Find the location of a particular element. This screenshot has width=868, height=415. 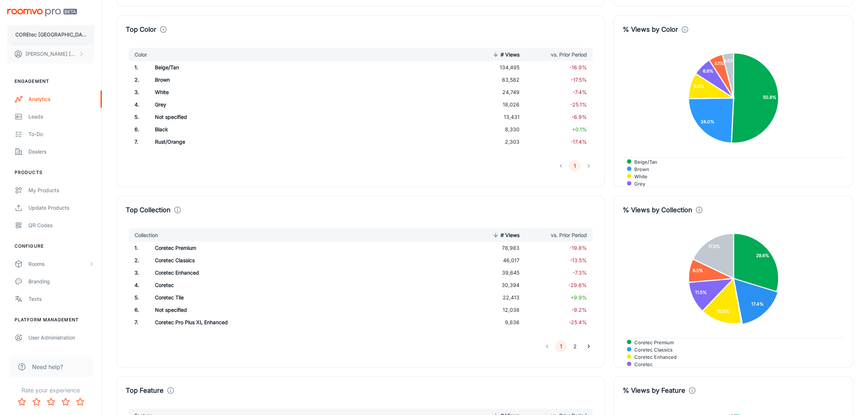

div: Dealers is located at coordinates (61, 152).